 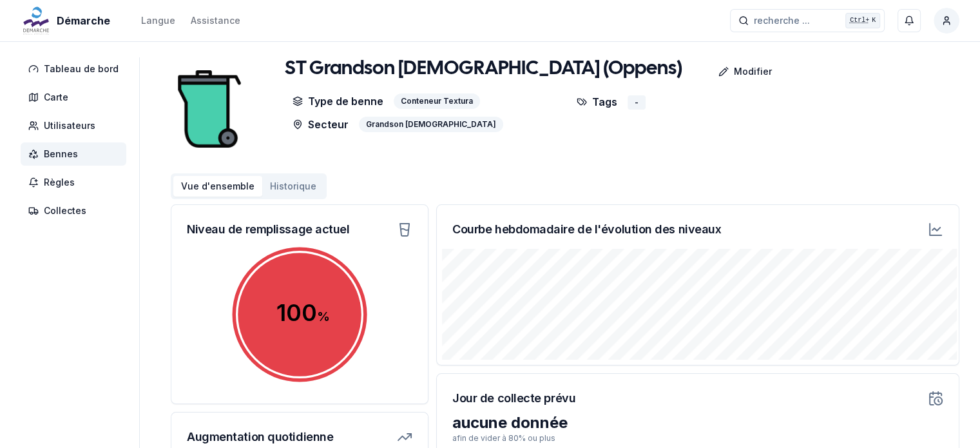 I want to click on img: bin Image, so click(x=209, y=109).